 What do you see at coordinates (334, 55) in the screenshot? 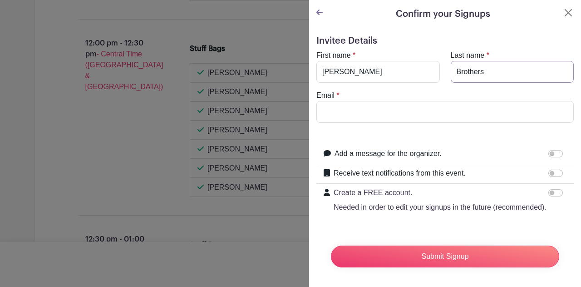
I see `label: First name` at bounding box center [334, 55].